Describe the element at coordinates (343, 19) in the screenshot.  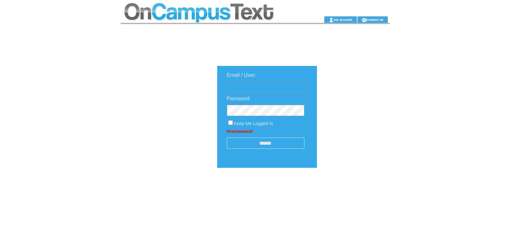
I see `a: my account` at that location.